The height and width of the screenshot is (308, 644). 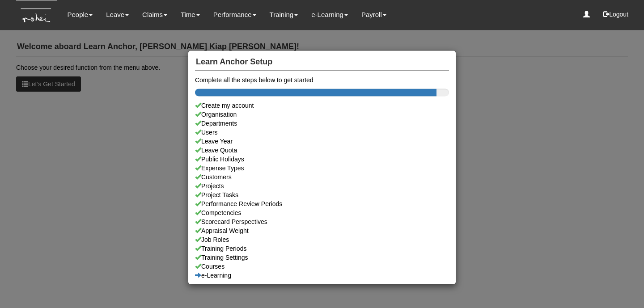 I want to click on a: Competencies, so click(x=322, y=213).